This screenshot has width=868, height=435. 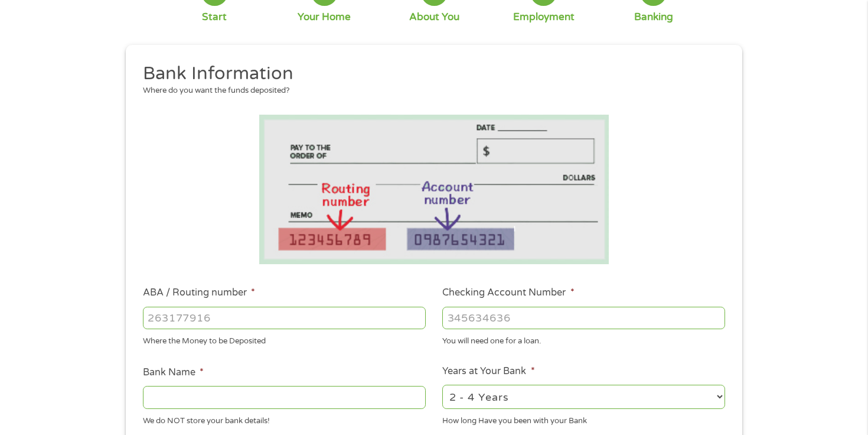 I want to click on div: You will need one for a loan., so click(x=583, y=339).